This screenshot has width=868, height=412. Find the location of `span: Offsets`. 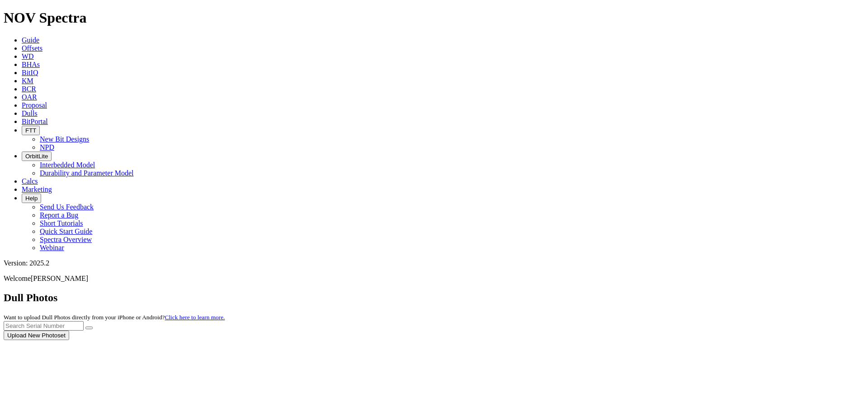

span: Offsets is located at coordinates (32, 48).